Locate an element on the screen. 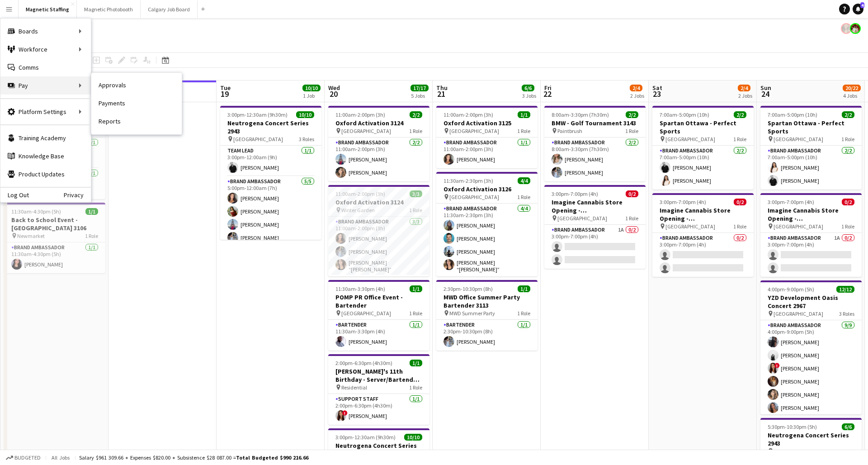 Image resolution: width=868 pixels, height=465 pixels. a: Reports is located at coordinates (137, 122).